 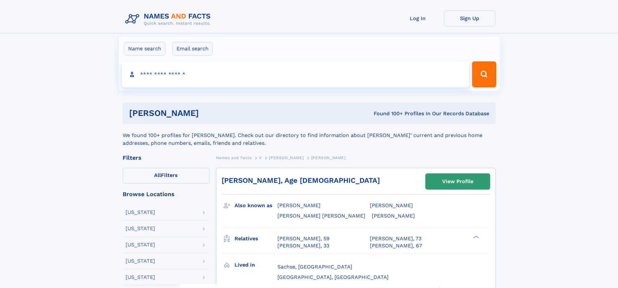 What do you see at coordinates (458, 181) in the screenshot?
I see `div: View Profile` at bounding box center [458, 181].